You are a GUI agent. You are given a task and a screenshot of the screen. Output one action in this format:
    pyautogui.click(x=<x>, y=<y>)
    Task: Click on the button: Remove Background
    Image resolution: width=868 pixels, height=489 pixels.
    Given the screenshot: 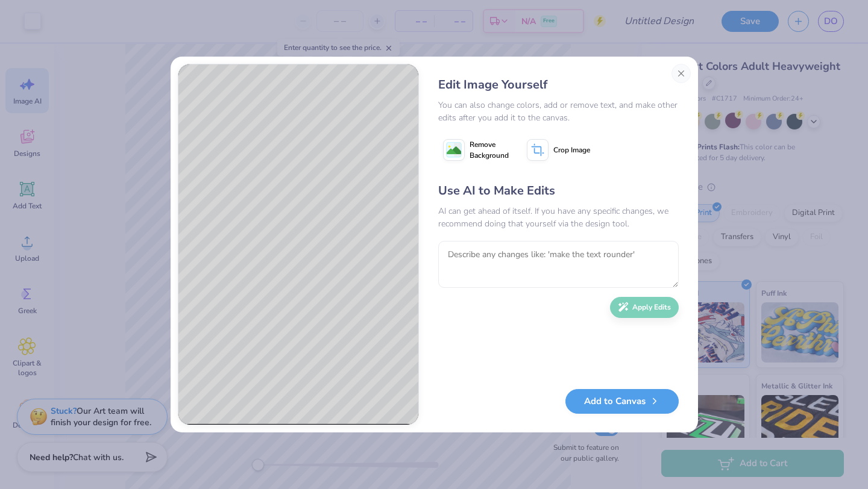 What is the action you would take?
    pyautogui.click(x=476, y=150)
    